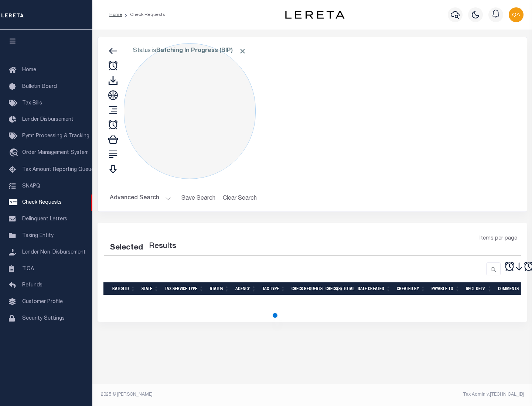 This screenshot has width=532, height=406. I want to click on span: Security Settings, so click(44, 319).